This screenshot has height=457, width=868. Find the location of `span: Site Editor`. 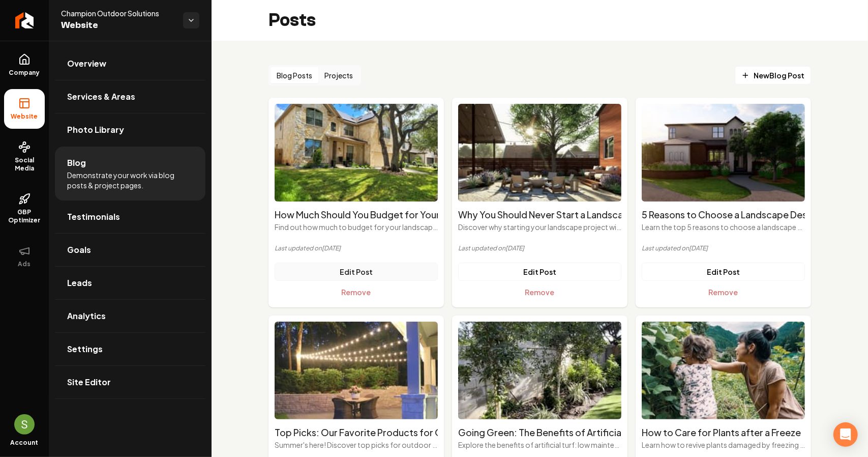

span: Site Editor is located at coordinates (89, 382).